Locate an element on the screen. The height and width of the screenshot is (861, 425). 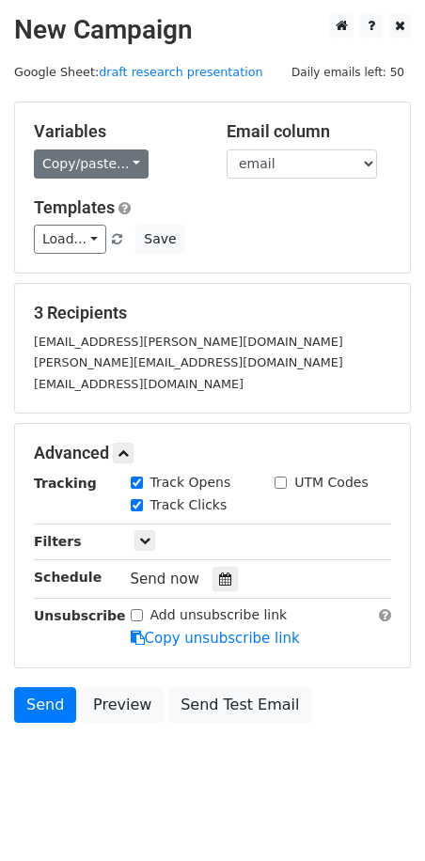
label: Track Opens is located at coordinates (191, 482).